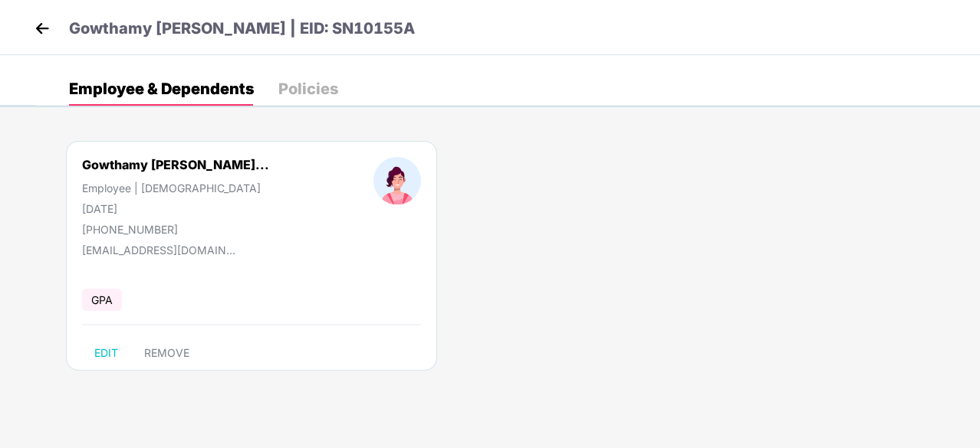  What do you see at coordinates (397, 180) in the screenshot?
I see `img: profileImage` at bounding box center [397, 180].